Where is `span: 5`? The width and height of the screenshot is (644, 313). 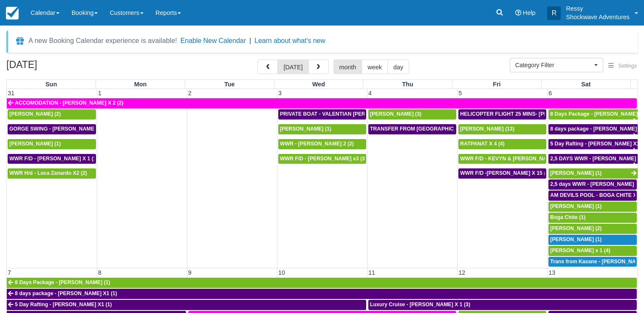
span: 5 is located at coordinates (460, 93).